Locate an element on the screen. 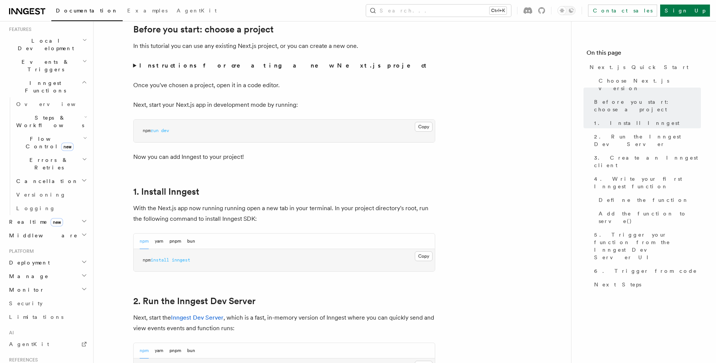 This screenshot has width=716, height=363. span: Add the function to serve() is located at coordinates (649, 217).